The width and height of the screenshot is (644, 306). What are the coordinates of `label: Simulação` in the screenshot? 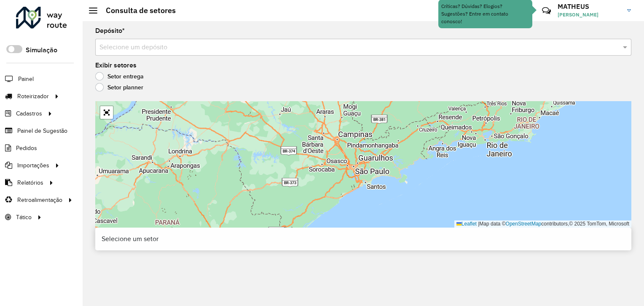 It's located at (42, 50).